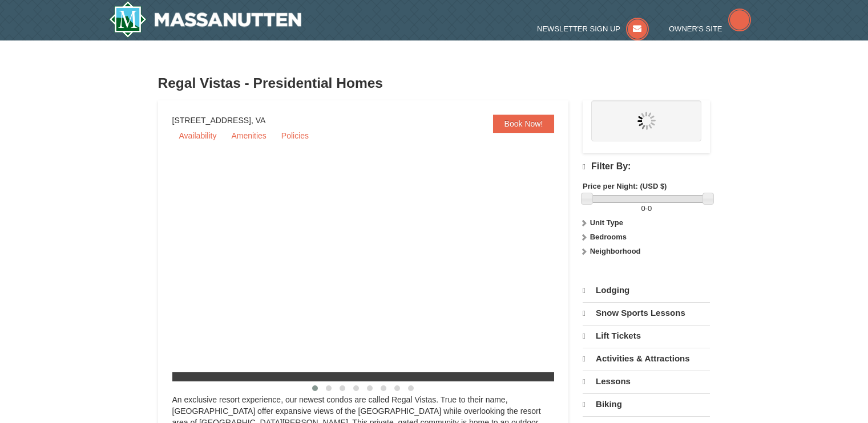  Describe the element at coordinates (606, 223) in the screenshot. I see `strong: Unit Type` at that location.